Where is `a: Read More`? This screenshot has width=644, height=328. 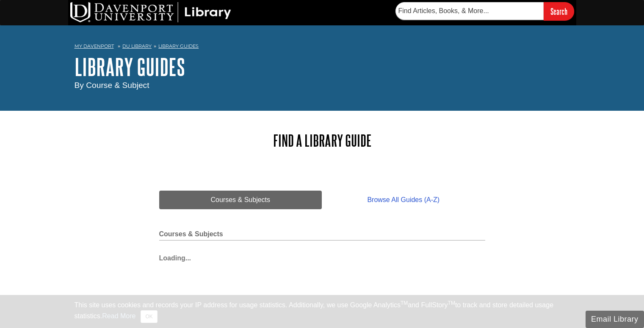
a: Read More is located at coordinates (119, 316).